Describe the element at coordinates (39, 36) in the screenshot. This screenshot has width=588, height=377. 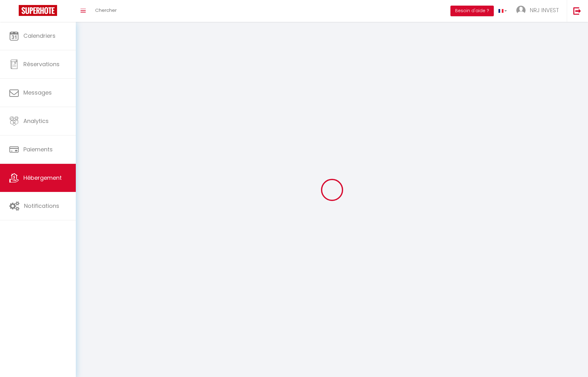
I see `span: Calendriers` at that location.